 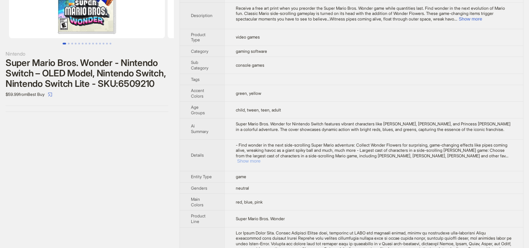 I want to click on span: Main Colors, so click(x=197, y=202).